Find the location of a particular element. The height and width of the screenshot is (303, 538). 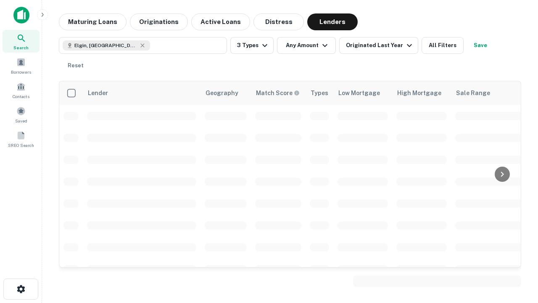

div: Saved is located at coordinates (21, 114).